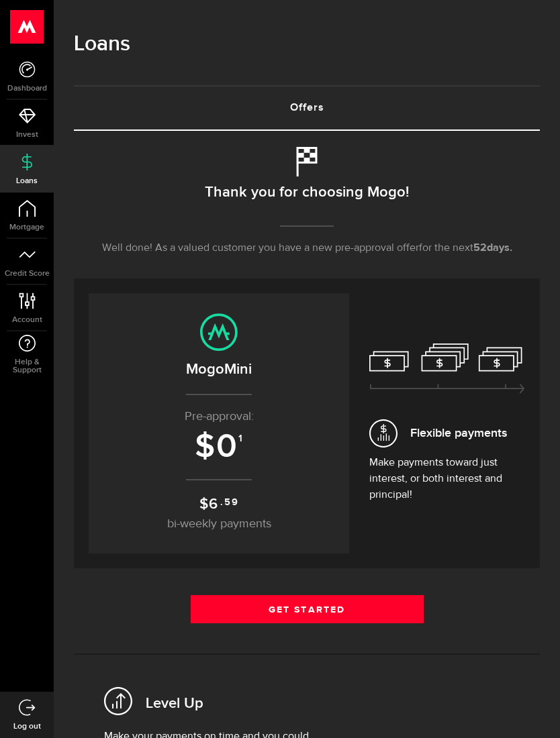 This screenshot has width=560, height=738. What do you see at coordinates (229, 502) in the screenshot?
I see `sup: .59` at bounding box center [229, 502].